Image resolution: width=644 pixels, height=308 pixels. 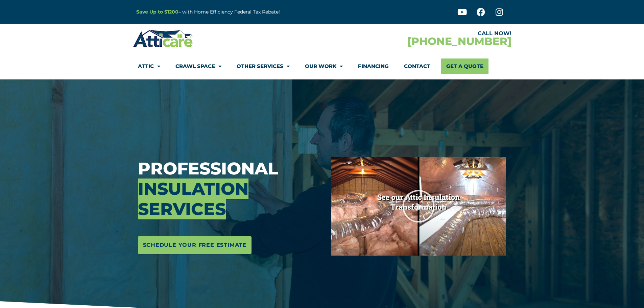 I want to click on a: Our Work, so click(x=324, y=66).